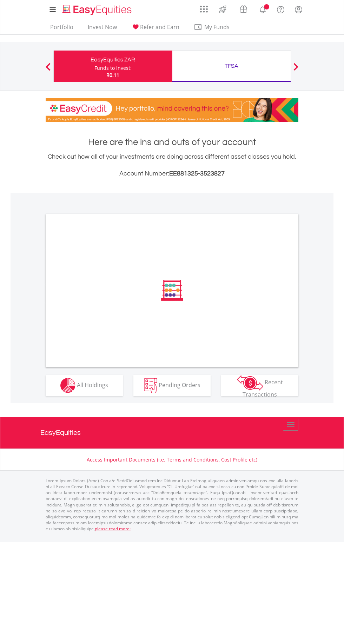  What do you see at coordinates (150, 385) in the screenshot?
I see `img: pending_instructions-wht.png` at bounding box center [150, 385].